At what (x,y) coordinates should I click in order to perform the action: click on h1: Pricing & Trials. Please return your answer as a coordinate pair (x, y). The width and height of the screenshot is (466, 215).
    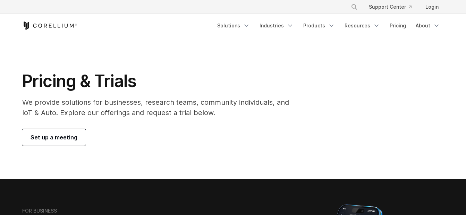
    Looking at the image, I should click on (160, 81).